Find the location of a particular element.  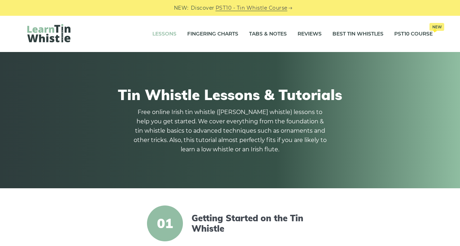

a: Lessons is located at coordinates (164, 34).